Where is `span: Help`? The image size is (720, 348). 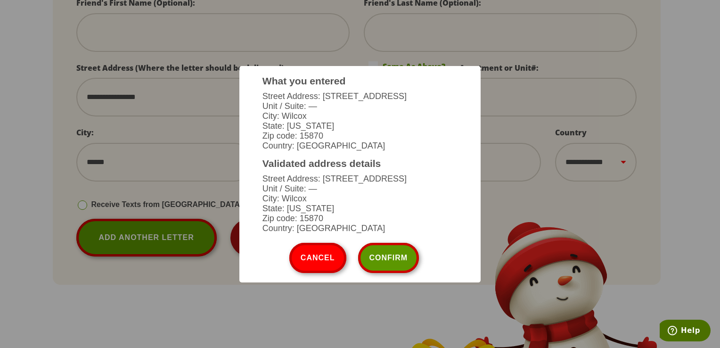 span: Help is located at coordinates (31, 11).